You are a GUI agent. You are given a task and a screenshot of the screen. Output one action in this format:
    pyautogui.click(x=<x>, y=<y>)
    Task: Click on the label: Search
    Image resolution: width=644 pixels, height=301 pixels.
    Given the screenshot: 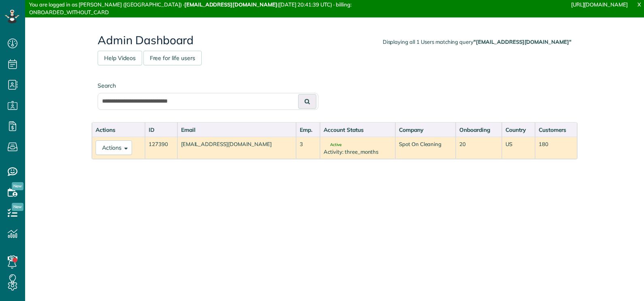 What is the action you would take?
    pyautogui.click(x=208, y=86)
    